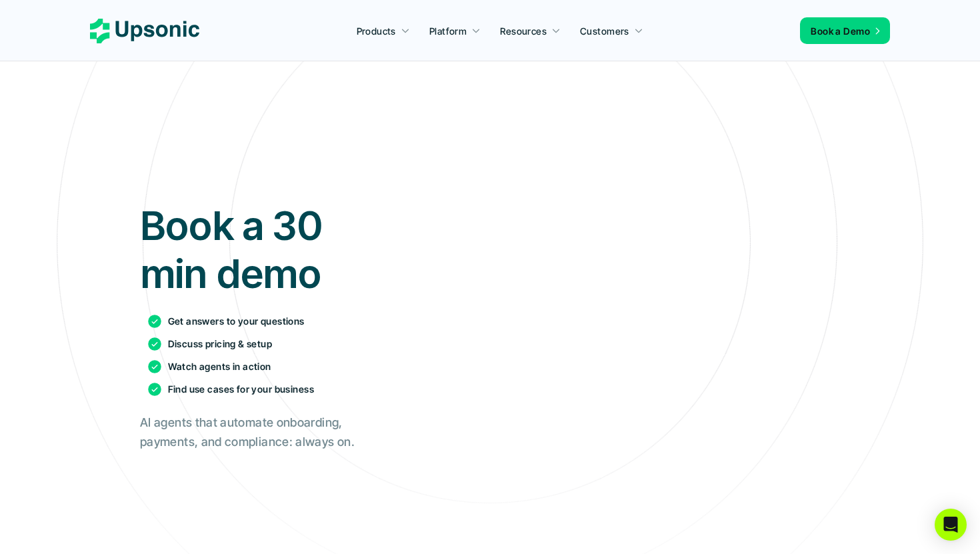 This screenshot has width=980, height=554. I want to click on p: Customers, so click(605, 30).